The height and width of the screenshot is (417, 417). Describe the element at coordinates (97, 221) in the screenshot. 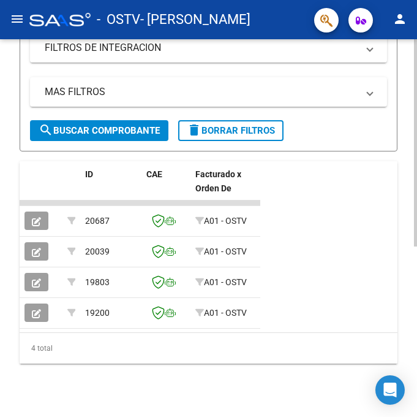

I see `span: 20687` at that location.